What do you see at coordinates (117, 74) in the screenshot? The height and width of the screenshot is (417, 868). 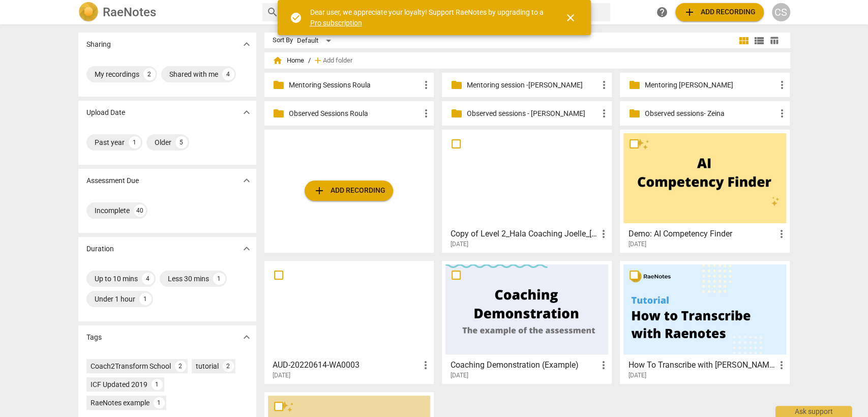 I see `div: My recordings` at bounding box center [117, 74].